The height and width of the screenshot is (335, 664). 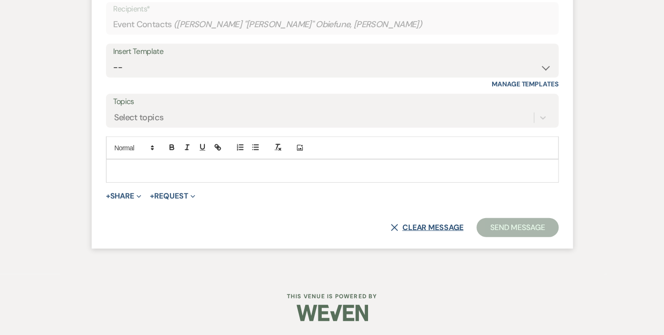 I want to click on div: Event Contacts, so click(x=332, y=24).